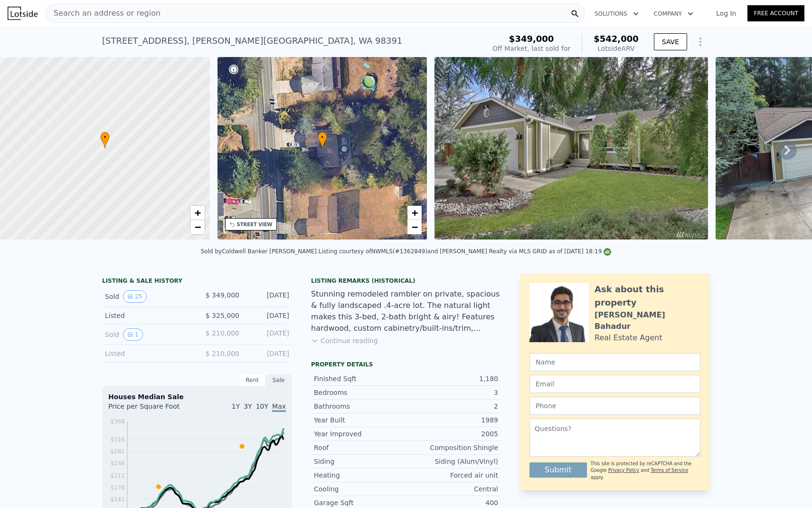 This screenshot has width=812, height=508. What do you see at coordinates (532, 48) in the screenshot?
I see `div: Off Market, last sold for` at bounding box center [532, 48].